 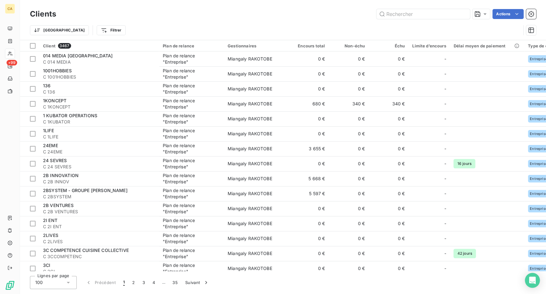 I want to click on span: 100, so click(x=39, y=282).